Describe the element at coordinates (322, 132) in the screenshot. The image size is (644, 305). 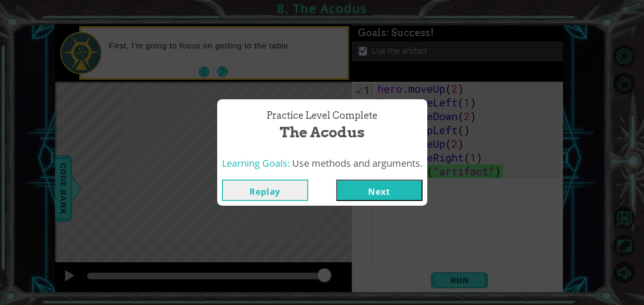
I see `span: The Acodus` at that location.